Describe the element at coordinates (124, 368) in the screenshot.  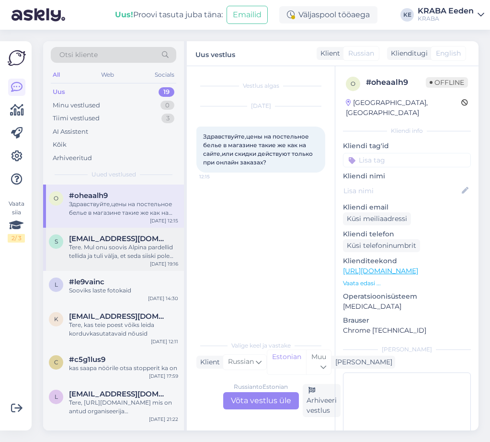
I see `div: kas saapa nöörile otsa stopperit ka on` at that location.